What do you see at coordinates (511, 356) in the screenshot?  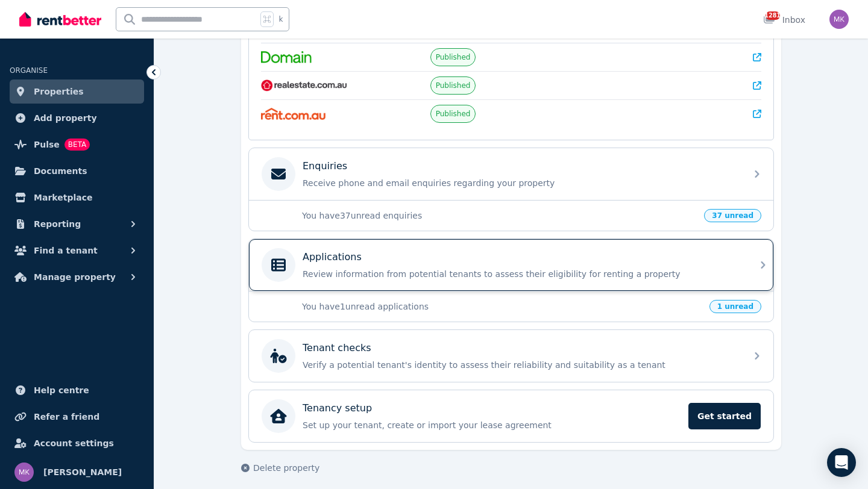 I see `a: Tenant checksVerify a potential tenant's identity to assess their reliability and suitability as ...` at bounding box center [511, 356].